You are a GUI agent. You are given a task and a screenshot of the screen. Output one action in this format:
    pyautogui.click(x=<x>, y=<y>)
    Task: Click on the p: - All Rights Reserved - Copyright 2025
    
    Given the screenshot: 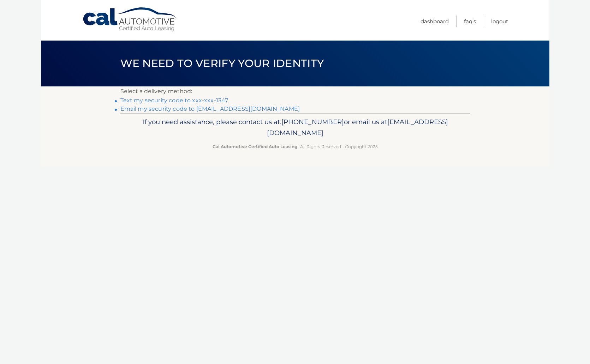 What is the action you would take?
    pyautogui.click(x=295, y=146)
    